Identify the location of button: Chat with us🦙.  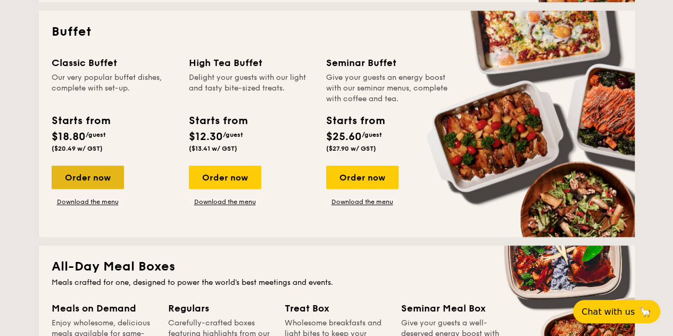
(617, 311).